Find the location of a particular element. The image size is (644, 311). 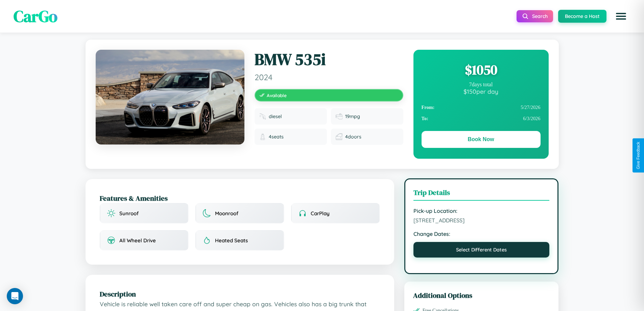

h3: Additional Options is located at coordinates (481, 295).